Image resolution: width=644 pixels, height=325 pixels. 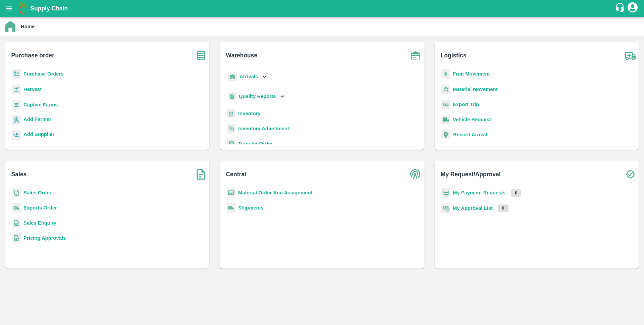 I want to click on b: My Payment Requests, so click(x=479, y=193).